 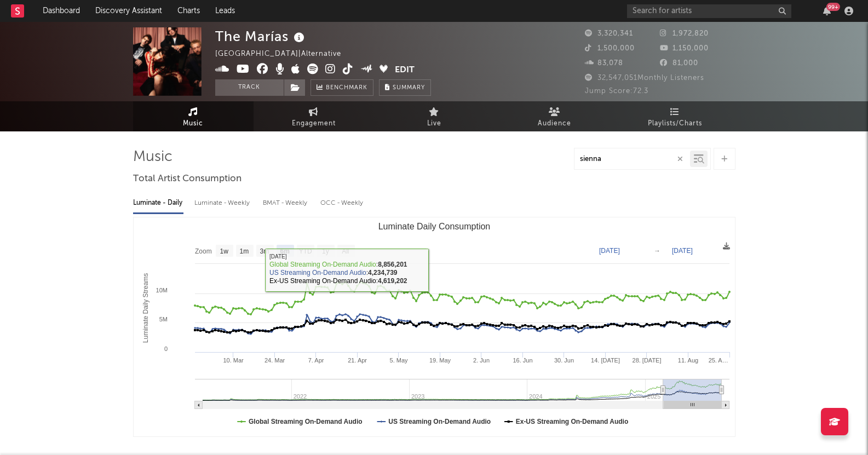 What do you see at coordinates (284, 251) in the screenshot?
I see `text: 6m` at bounding box center [284, 251].